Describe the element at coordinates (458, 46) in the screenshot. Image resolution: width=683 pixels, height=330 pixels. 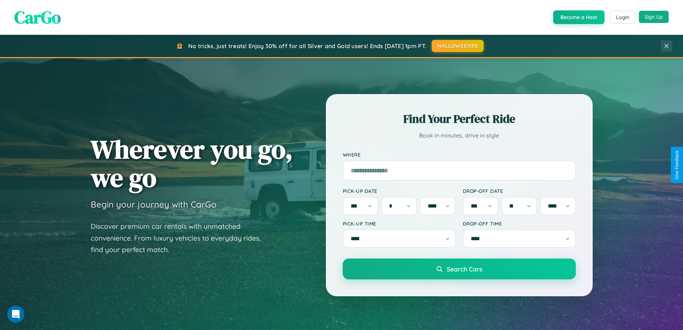
I see `button: HALLOWEEN30` at that location.